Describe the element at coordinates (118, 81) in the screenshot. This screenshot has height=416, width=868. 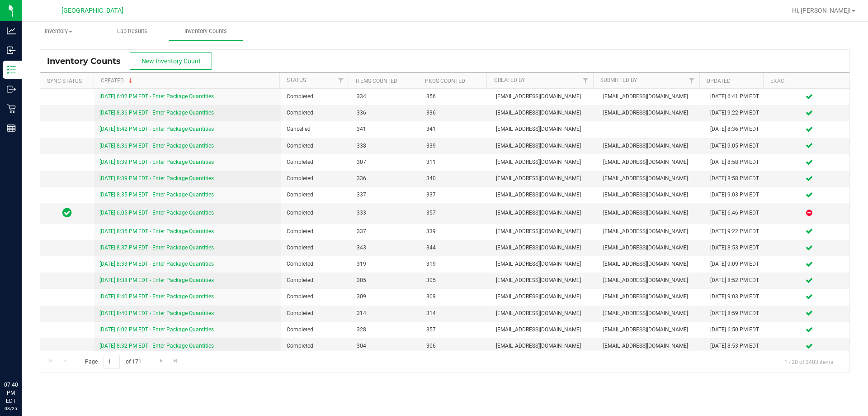
I see `a: Created` at that location.